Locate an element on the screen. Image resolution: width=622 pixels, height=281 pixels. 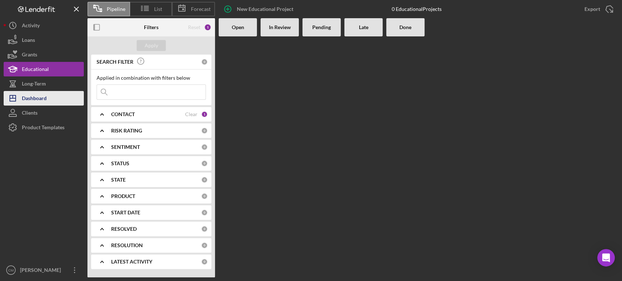
b: PRODUCT is located at coordinates (123, 197).